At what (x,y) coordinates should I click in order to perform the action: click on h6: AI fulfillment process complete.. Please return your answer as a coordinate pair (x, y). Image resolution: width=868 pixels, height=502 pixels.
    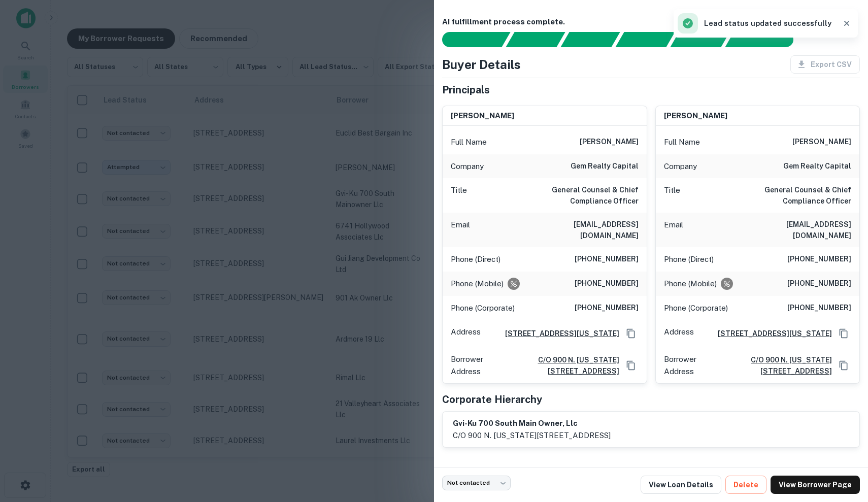
    Looking at the image, I should click on (651, 22).